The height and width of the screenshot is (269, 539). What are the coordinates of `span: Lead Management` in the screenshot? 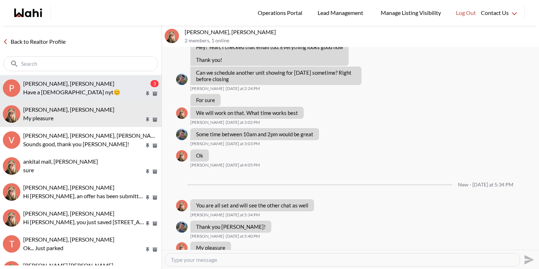 It's located at (341, 13).